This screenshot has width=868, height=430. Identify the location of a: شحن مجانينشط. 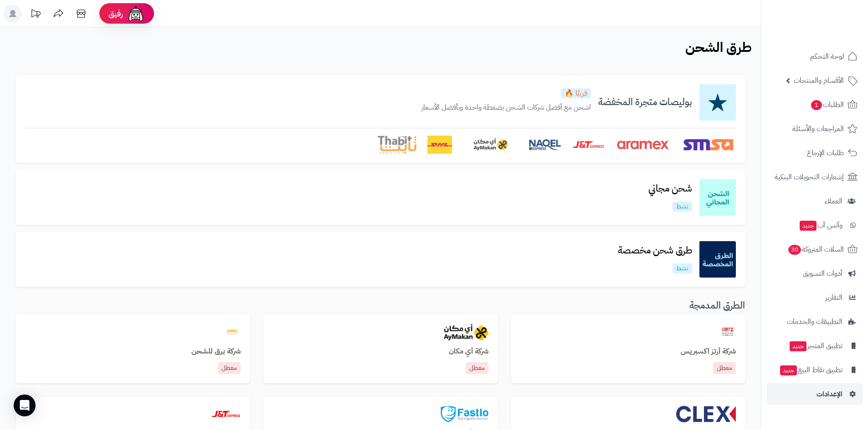
(670, 197).